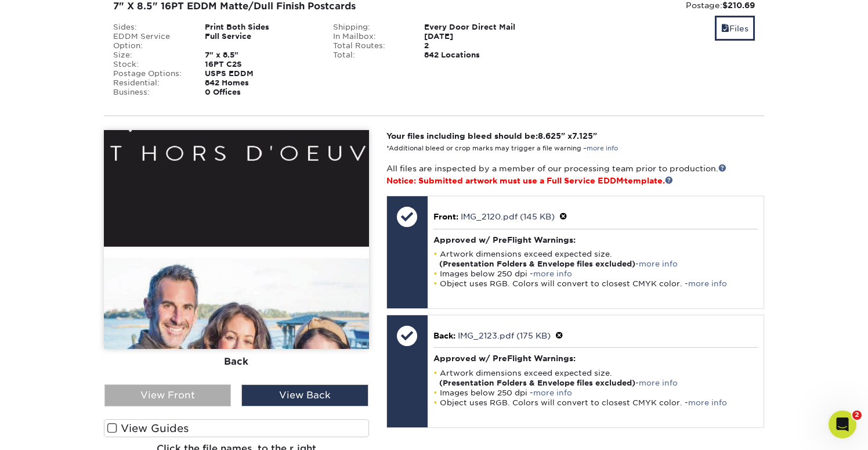 The image size is (868, 450). I want to click on strong: $210.69, so click(739, 6).